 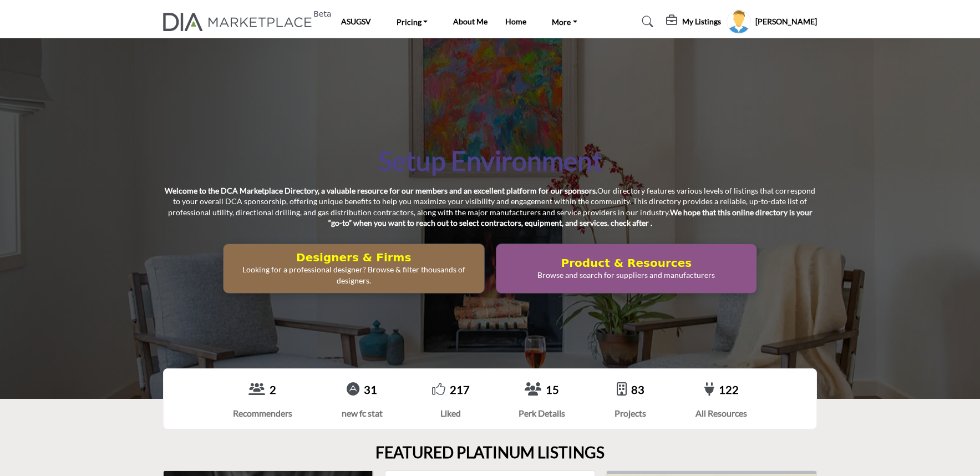 I want to click on div: Projects, so click(x=630, y=413).